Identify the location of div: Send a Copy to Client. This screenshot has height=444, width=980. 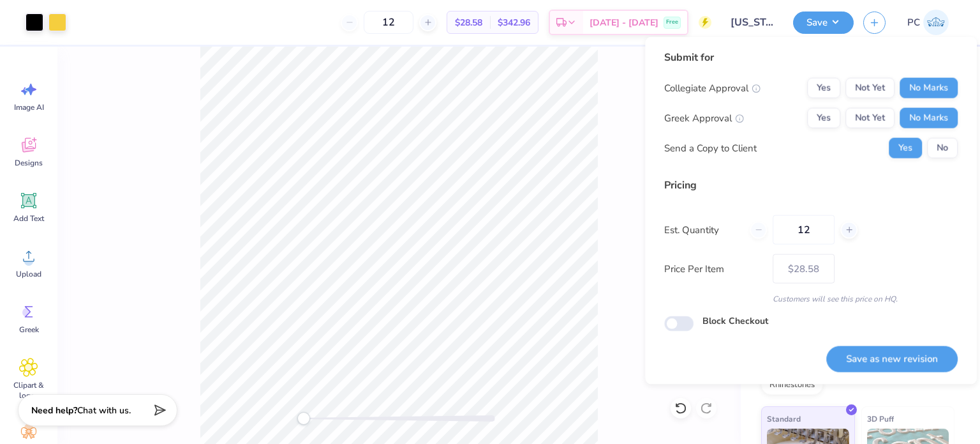
(710, 147).